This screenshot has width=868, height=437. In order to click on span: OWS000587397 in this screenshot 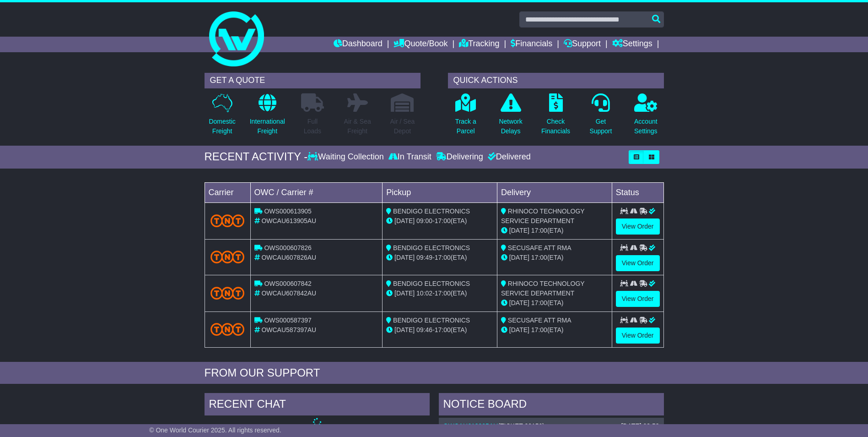, I will do `click(287, 320)`.